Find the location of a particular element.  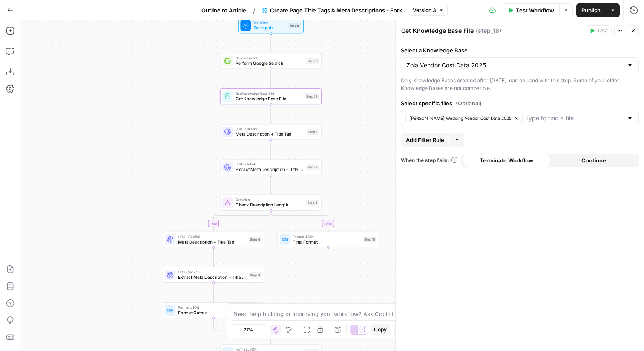

span: Continue is located at coordinates (594, 161).